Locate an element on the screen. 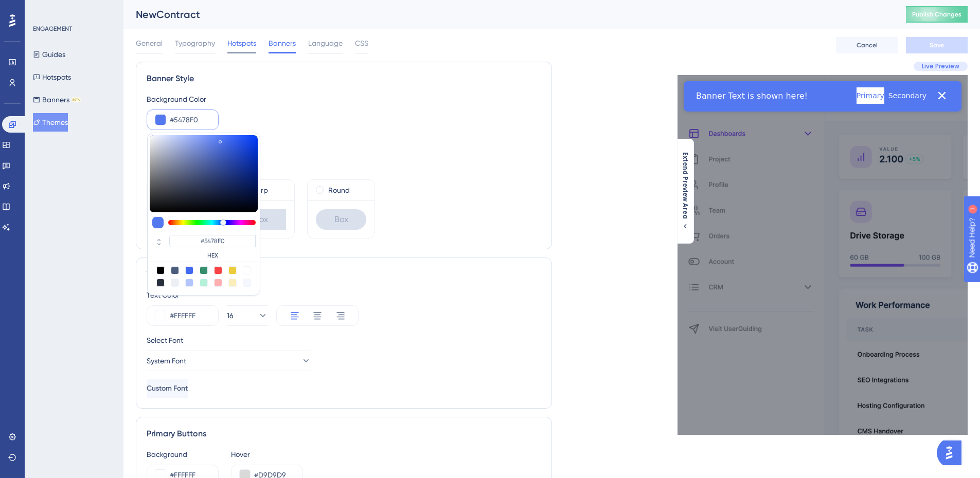  button: Custom Font is located at coordinates (167, 389).